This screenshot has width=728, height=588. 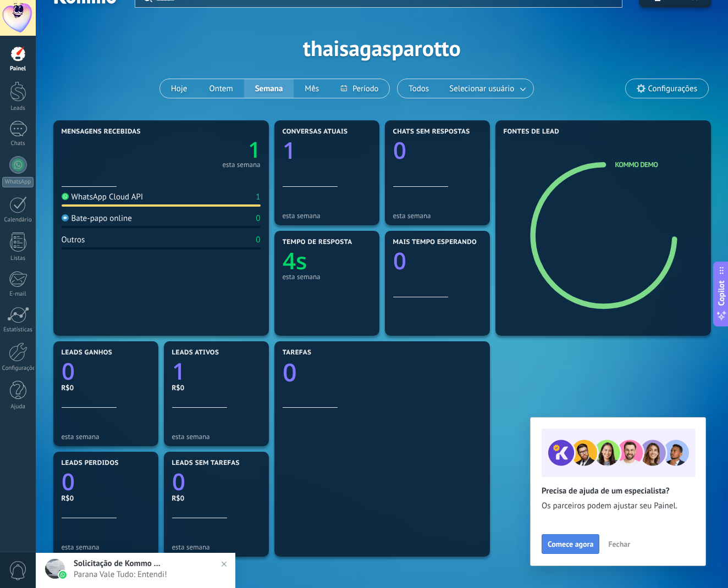 I want to click on div: Chats, so click(x=19, y=143).